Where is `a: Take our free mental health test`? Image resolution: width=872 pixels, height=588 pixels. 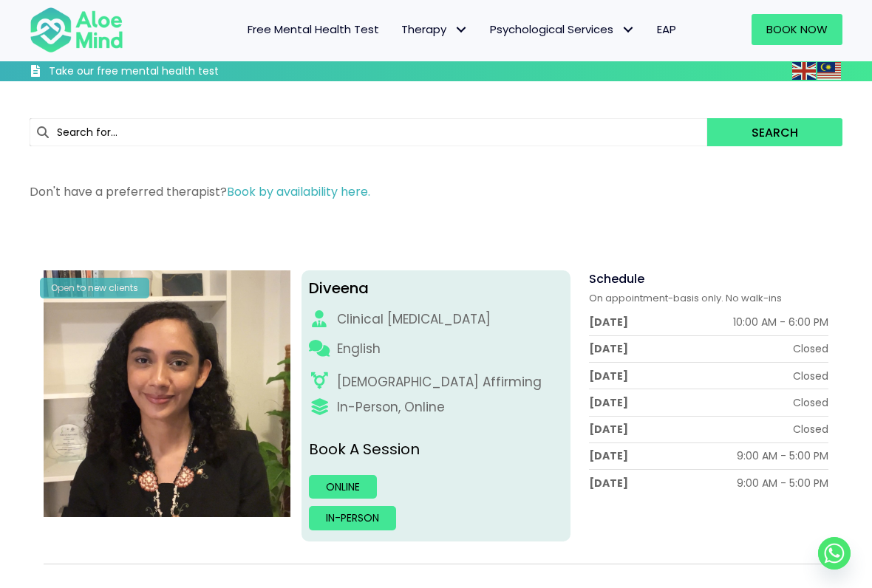 a: Take our free mental health test is located at coordinates (156, 72).